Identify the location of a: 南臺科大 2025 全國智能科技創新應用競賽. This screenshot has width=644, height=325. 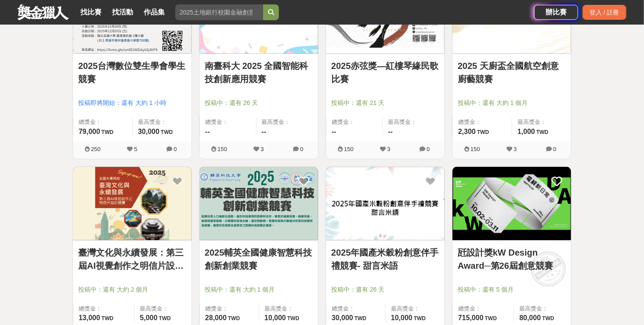
(259, 73).